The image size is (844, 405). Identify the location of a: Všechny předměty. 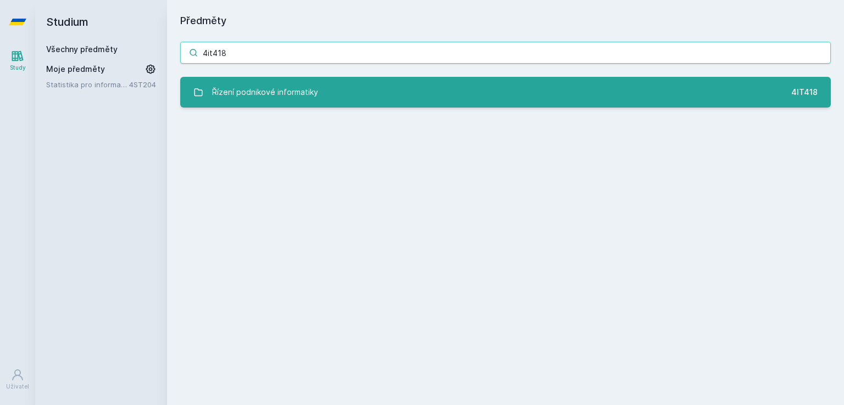
(82, 49).